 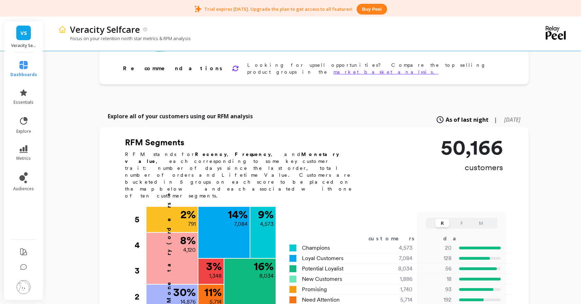 I want to click on p: 56, so click(x=436, y=269).